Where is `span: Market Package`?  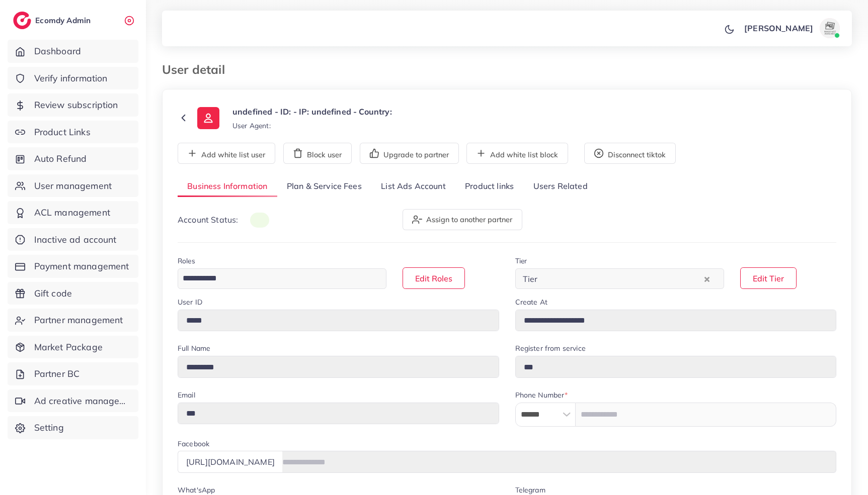
span: Market Package is located at coordinates (69, 347).